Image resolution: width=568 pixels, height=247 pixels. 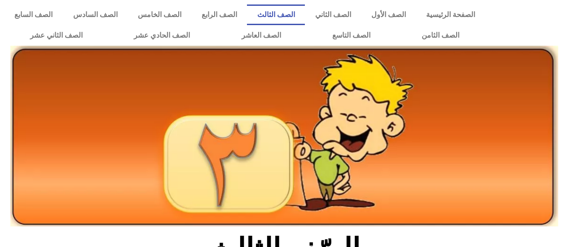 What do you see at coordinates (276, 15) in the screenshot?
I see `a: الصف الثالث` at bounding box center [276, 15].